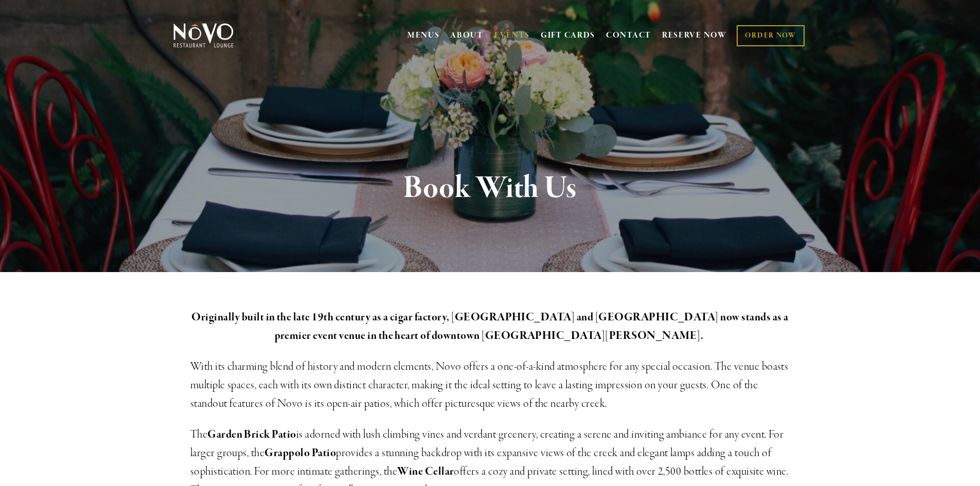 The width and height of the screenshot is (980, 486). I want to click on a: MENUS, so click(423, 35).